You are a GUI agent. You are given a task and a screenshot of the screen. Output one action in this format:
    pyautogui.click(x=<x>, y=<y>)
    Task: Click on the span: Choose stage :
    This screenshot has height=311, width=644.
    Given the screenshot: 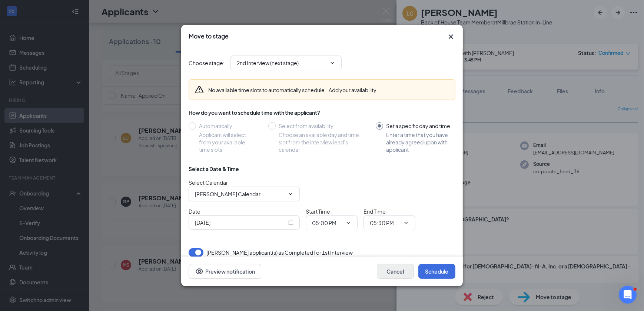 What is the action you would take?
    pyautogui.click(x=206, y=63)
    